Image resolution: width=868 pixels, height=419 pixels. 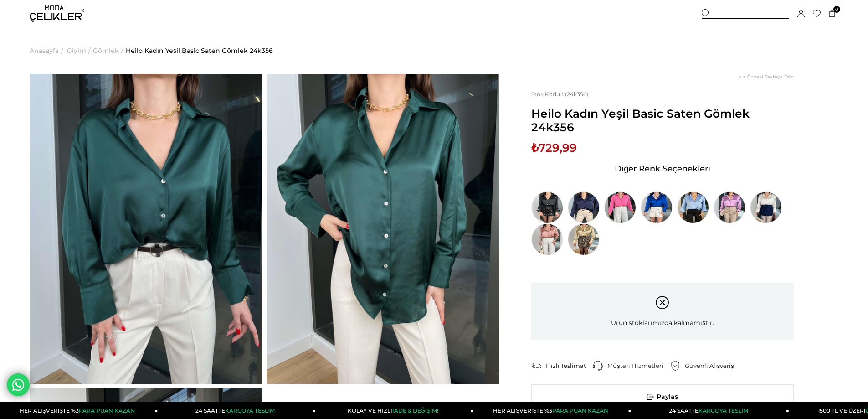 I want to click on img: call-center.png, so click(x=598, y=365).